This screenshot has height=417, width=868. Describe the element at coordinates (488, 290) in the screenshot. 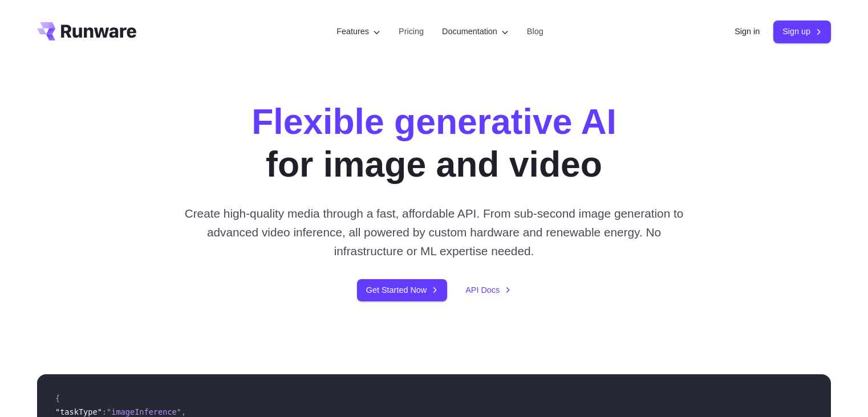

I see `a: API Docs` at that location.